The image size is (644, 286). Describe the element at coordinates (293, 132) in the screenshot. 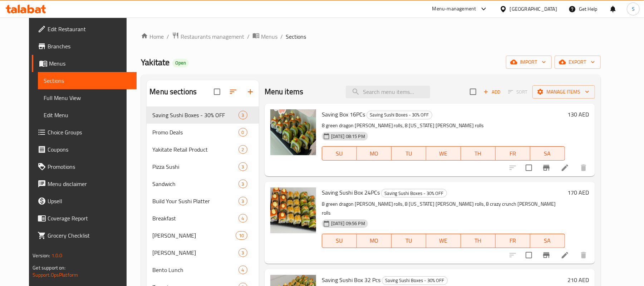

I see `img: Saving Box 16PCs` at that location.